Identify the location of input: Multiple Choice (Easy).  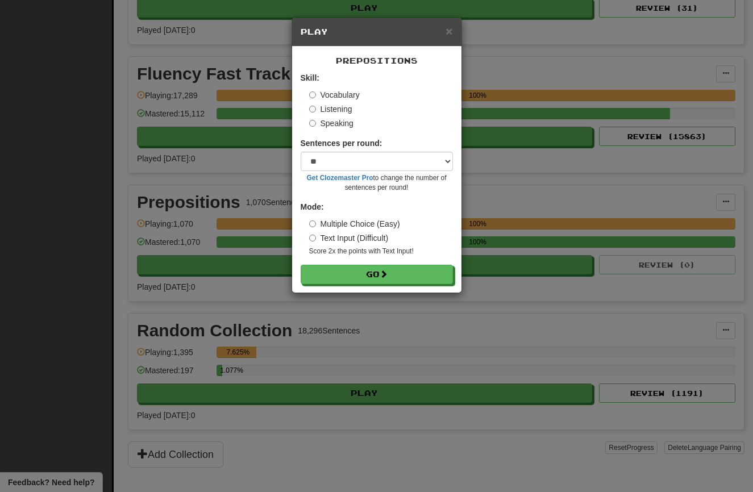
(312, 224).